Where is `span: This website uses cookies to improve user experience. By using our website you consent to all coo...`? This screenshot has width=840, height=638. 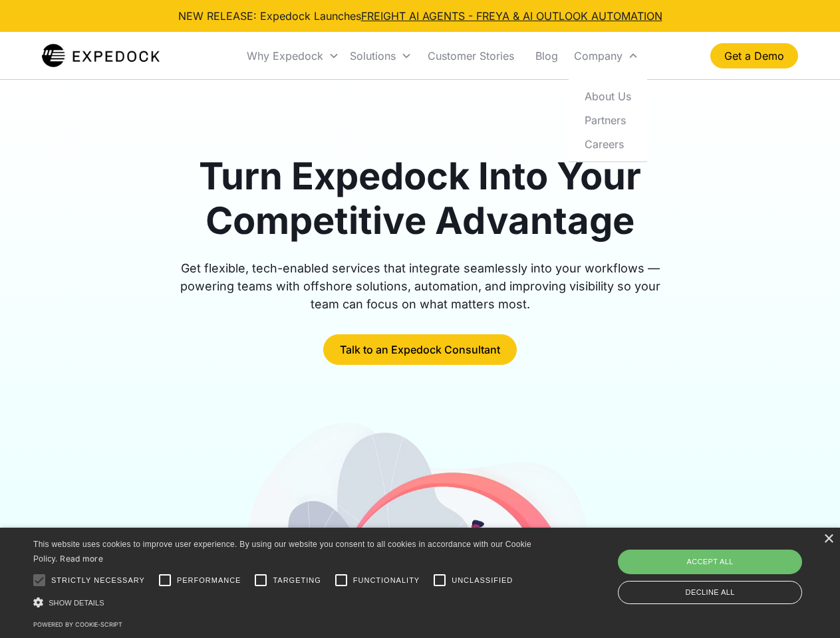
span: This website uses cookies to improve user experience. By using our website you consent to all coo... is located at coordinates (282, 552).